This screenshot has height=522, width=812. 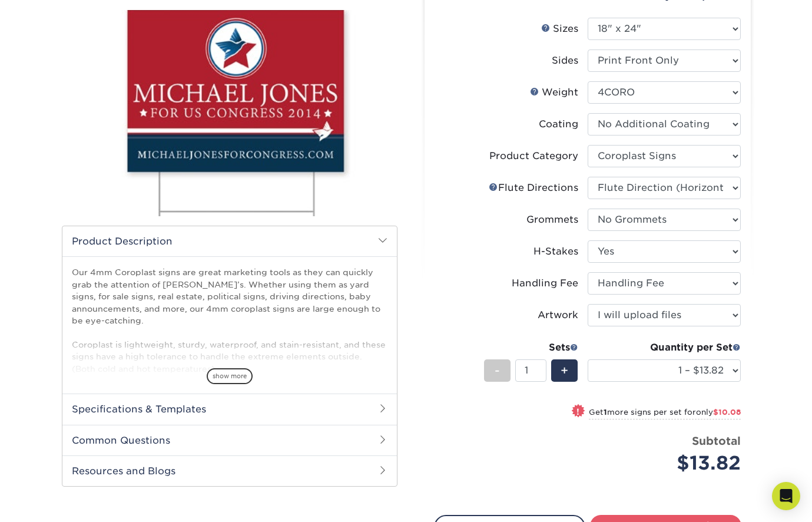 What do you see at coordinates (605, 412) in the screenshot?
I see `strong: 1` at bounding box center [605, 412].